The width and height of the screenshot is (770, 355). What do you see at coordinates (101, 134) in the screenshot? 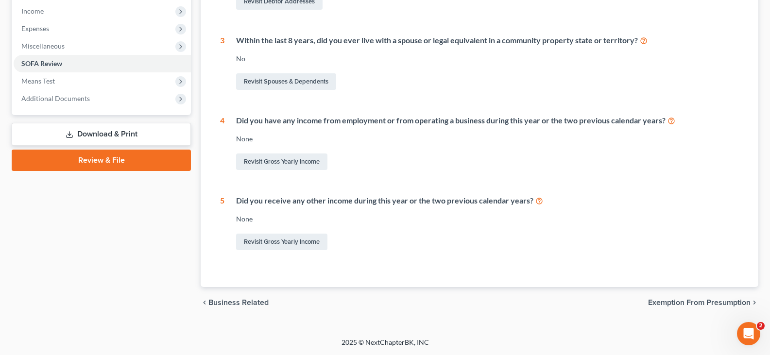
I see `a: Download & Print` at bounding box center [101, 134].